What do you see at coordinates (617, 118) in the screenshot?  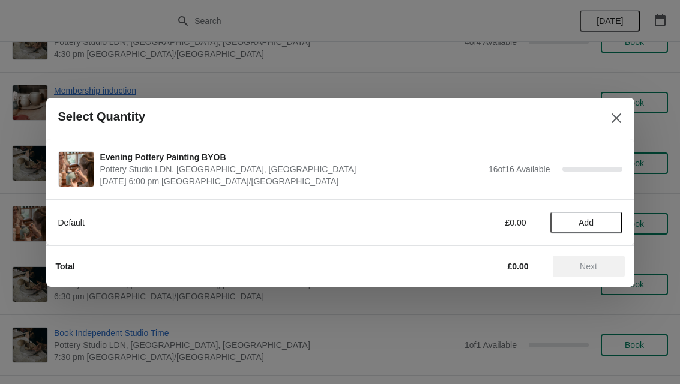 I see `button: Close` at bounding box center [617, 118].